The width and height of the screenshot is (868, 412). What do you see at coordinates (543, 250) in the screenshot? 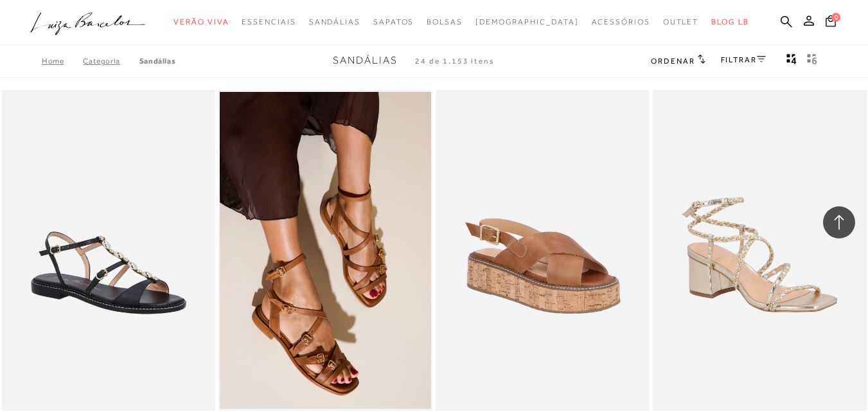
I see `a: SANDÁLIA FLATFORM EM COURO CARAMELO COM FIVELA SANDÁLIA FLATFORM EM COURO CARAMELO COM FIVELA` at bounding box center [543, 250].